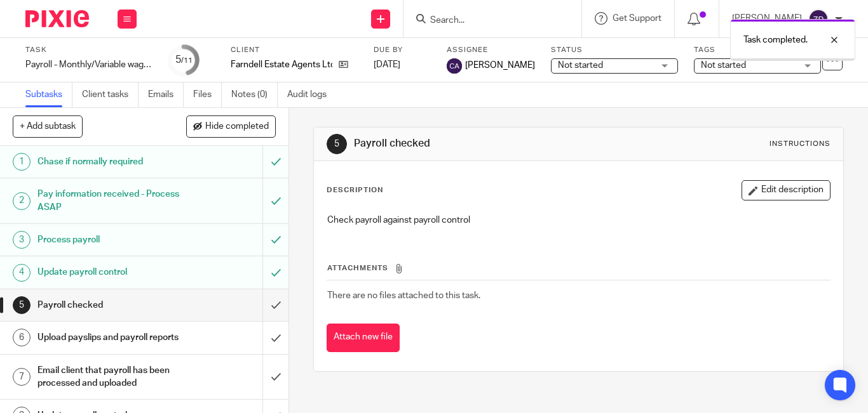 The image size is (868, 413). Describe the element at coordinates (363, 338) in the screenshot. I see `button: Attach new file` at that location.